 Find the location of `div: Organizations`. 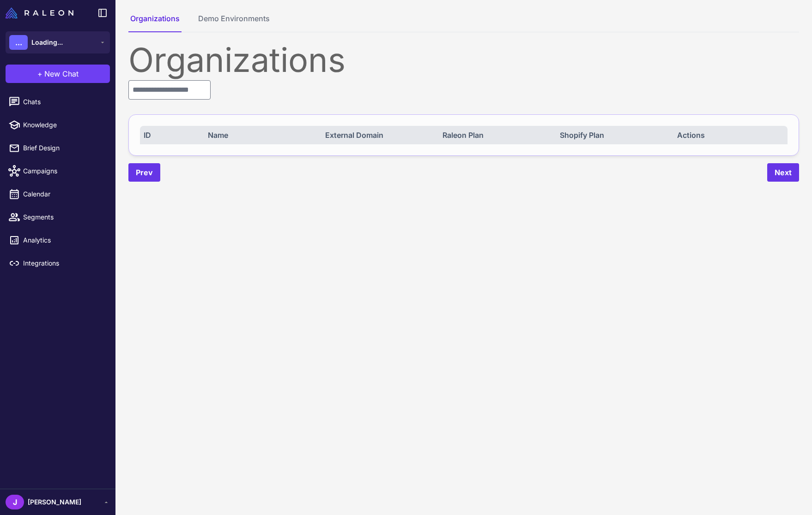

div: Organizations is located at coordinates (464, 60).